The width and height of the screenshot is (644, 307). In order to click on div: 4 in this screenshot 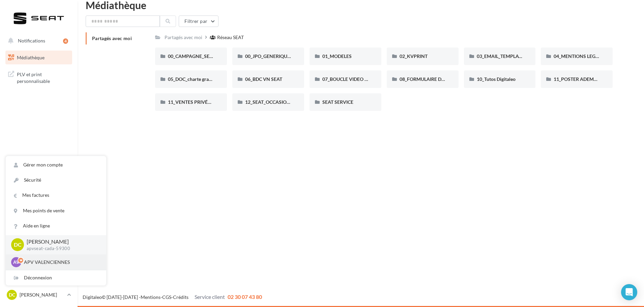, I will do `click(66, 41)`.